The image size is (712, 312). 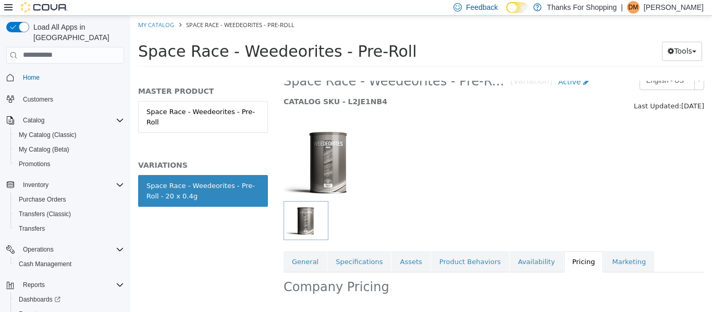 I want to click on a: My Catalog (Classic), so click(x=47, y=135).